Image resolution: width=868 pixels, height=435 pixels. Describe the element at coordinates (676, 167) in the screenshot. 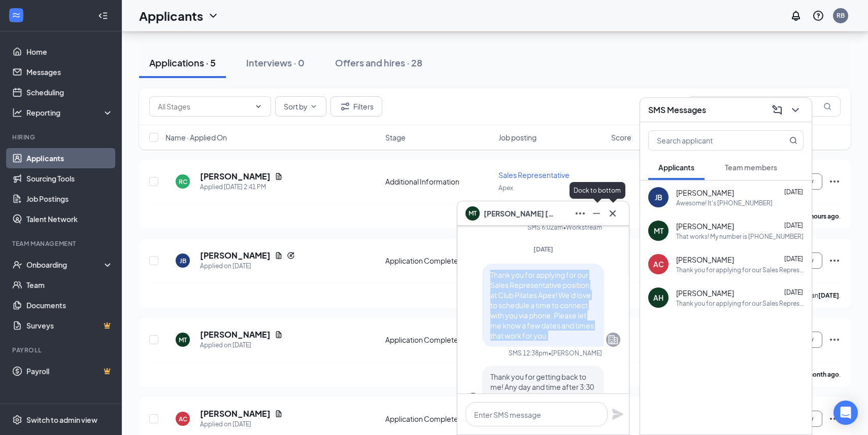

I see `span: Applicants` at that location.